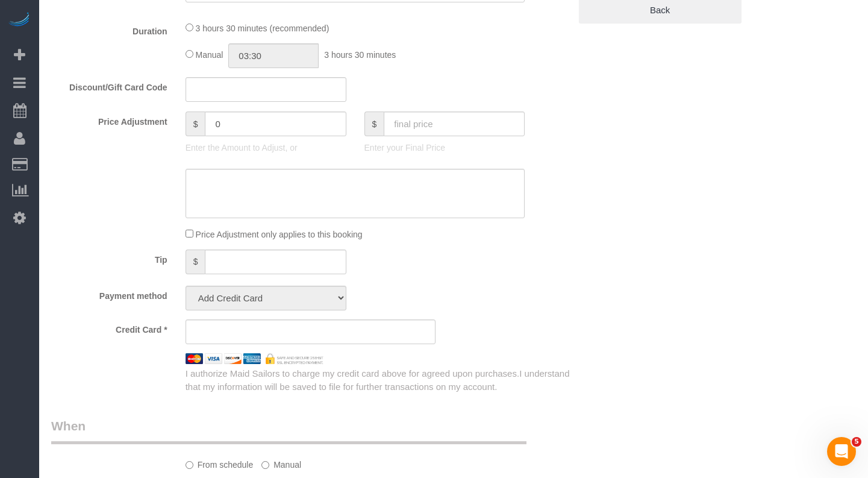 This screenshot has height=478, width=868. Describe the element at coordinates (209, 55) in the screenshot. I see `span: Manual` at that location.